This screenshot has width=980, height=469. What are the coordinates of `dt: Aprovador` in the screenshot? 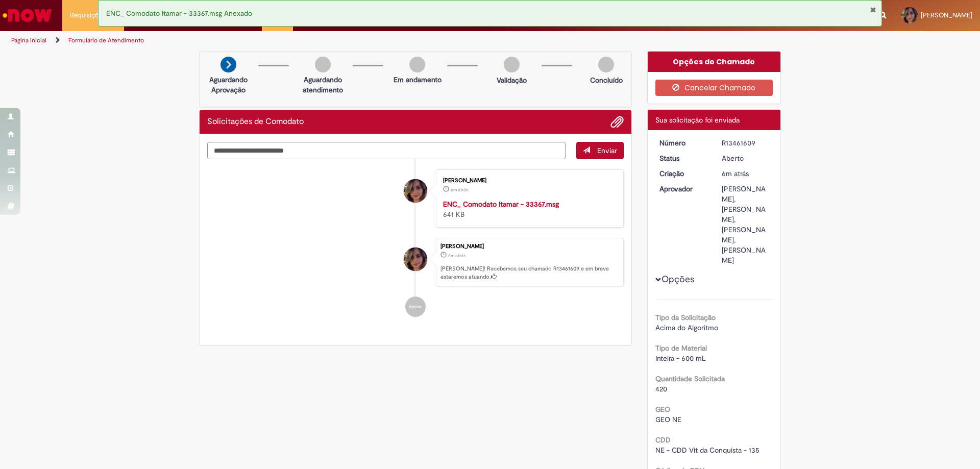 It's located at (683, 189).